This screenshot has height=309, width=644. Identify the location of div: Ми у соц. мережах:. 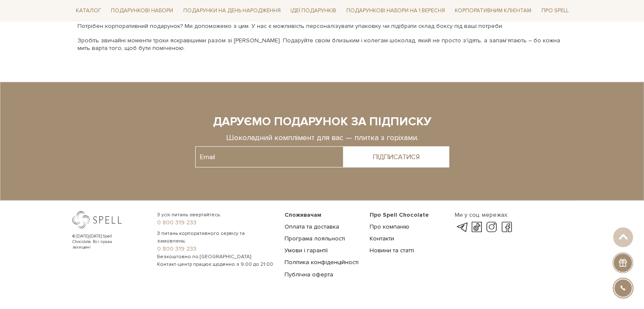
(484, 215).